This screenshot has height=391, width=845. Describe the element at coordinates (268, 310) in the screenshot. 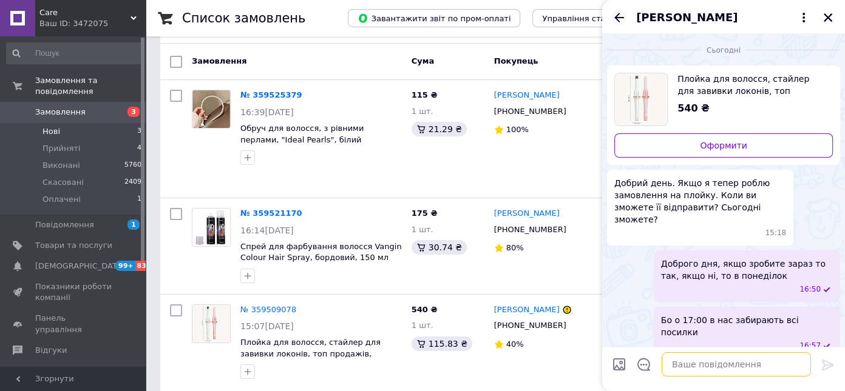

I see `a: № 359509078` at that location.